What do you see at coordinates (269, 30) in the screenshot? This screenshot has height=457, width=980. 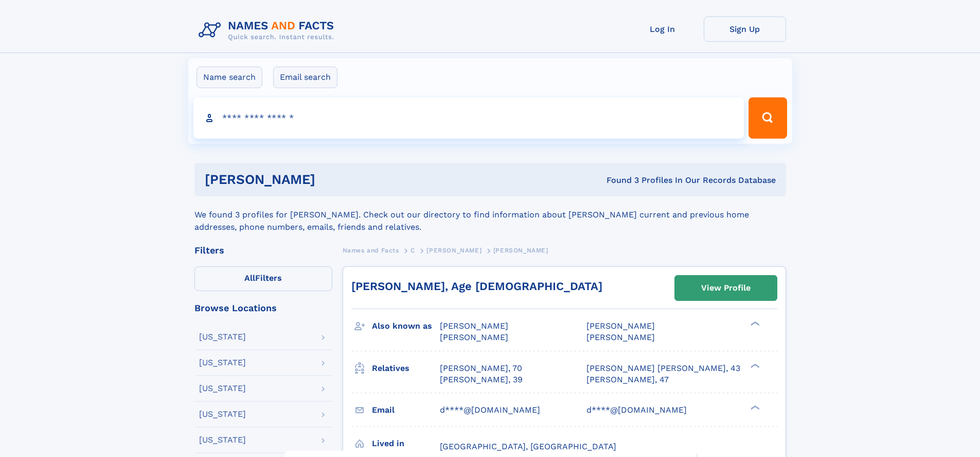 I see `img: Logo Names and Facts` at bounding box center [269, 30].